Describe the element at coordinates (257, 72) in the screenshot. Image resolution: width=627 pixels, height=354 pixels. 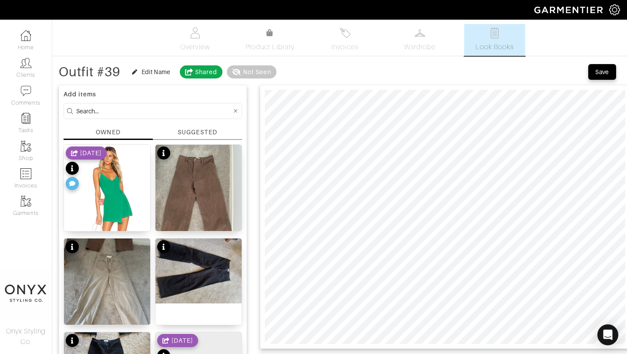
I see `div: Not Seen` at that location.